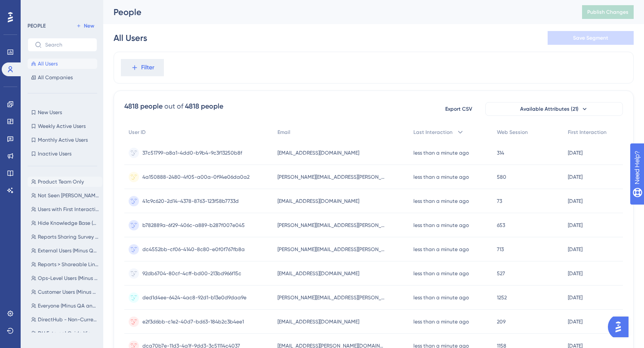 The width and height of the screenshot is (644, 348). Describe the element at coordinates (61, 182) in the screenshot. I see `span: Product Team Only` at that location.